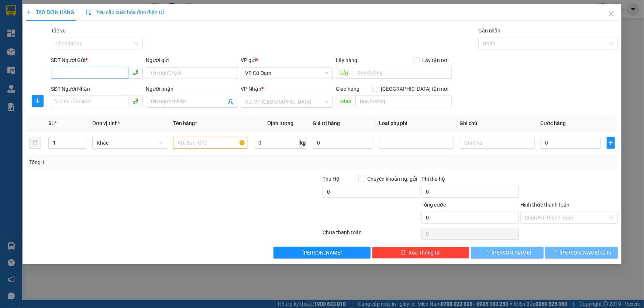 Image resolution: width=644 pixels, height=308 pixels. Describe the element at coordinates (347, 60) in the screenshot. I see `span: Lấy hàng` at that location.